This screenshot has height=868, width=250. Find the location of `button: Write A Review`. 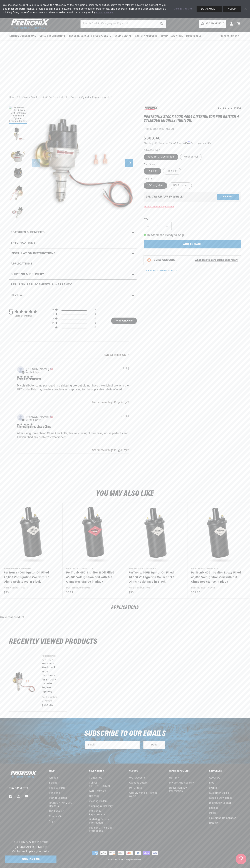

button: Write A Review is located at coordinates (124, 321).